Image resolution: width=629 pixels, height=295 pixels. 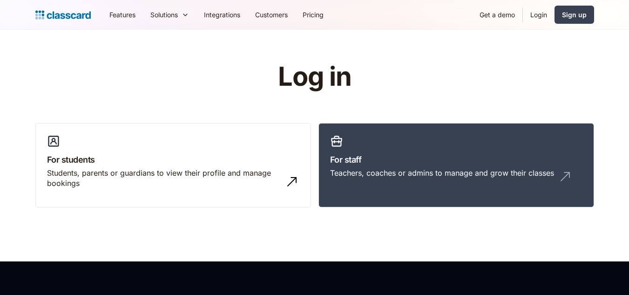 I want to click on div: Teachers, coaches or admins to manage and grow their classes, so click(x=442, y=173).